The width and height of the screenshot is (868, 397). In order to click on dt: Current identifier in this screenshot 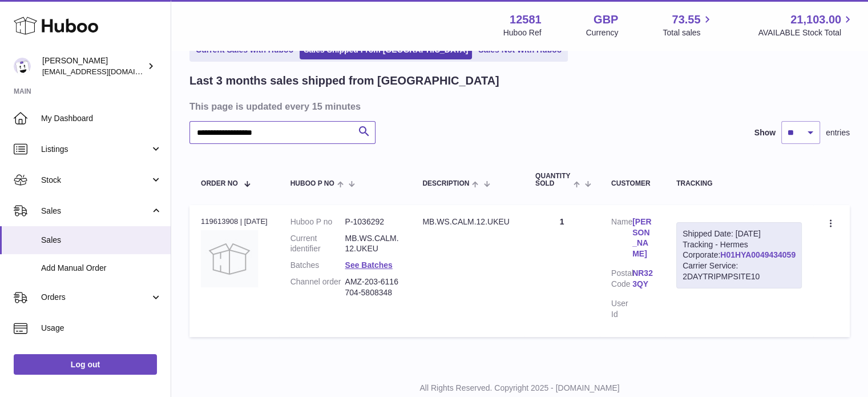, I will do `click(318, 243)`.